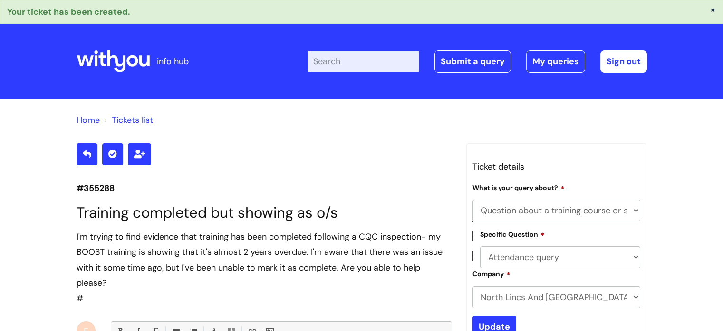 The image size is (723, 331). What do you see at coordinates (363, 61) in the screenshot?
I see `input: Search` at bounding box center [363, 61].